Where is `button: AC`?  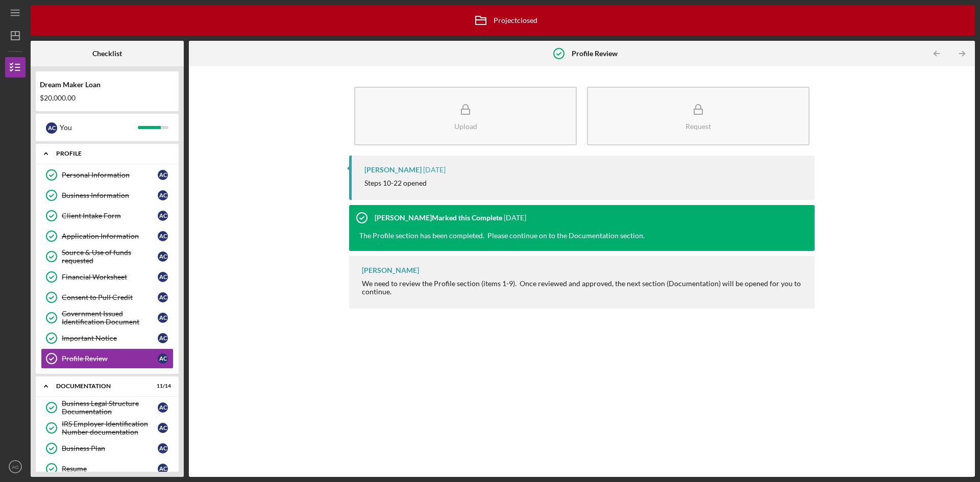
button: AC is located at coordinates (15, 467).